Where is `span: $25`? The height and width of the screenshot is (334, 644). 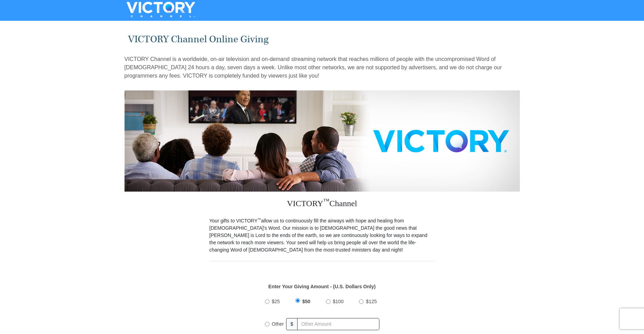 span: $25 is located at coordinates (276, 302).